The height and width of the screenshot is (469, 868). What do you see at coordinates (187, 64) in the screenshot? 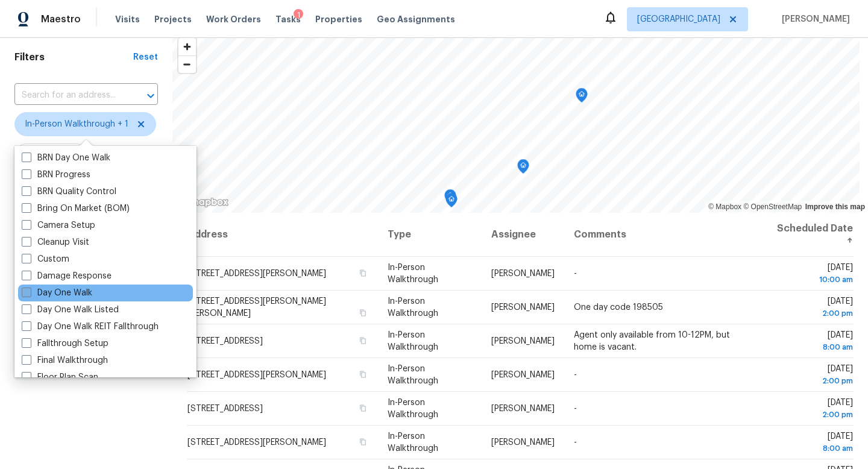
I see `button: Zoom out` at bounding box center [187, 64].